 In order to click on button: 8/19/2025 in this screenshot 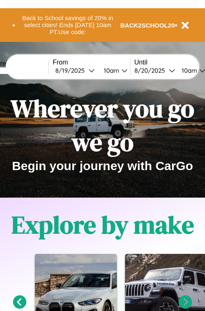, I will do `click(75, 70)`.